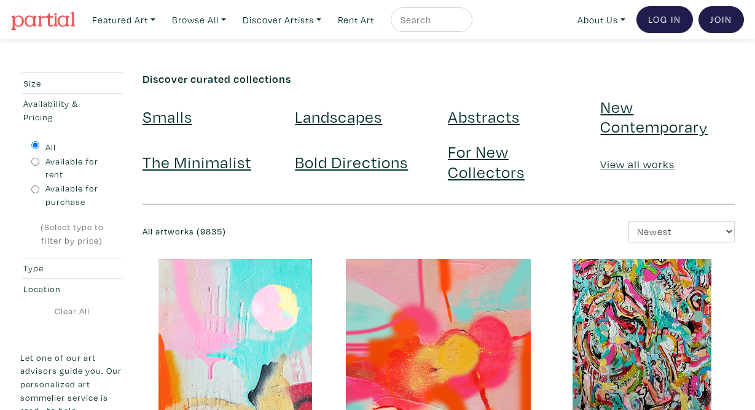 The height and width of the screenshot is (410, 755). Describe the element at coordinates (601, 20) in the screenshot. I see `a: About Us` at that location.